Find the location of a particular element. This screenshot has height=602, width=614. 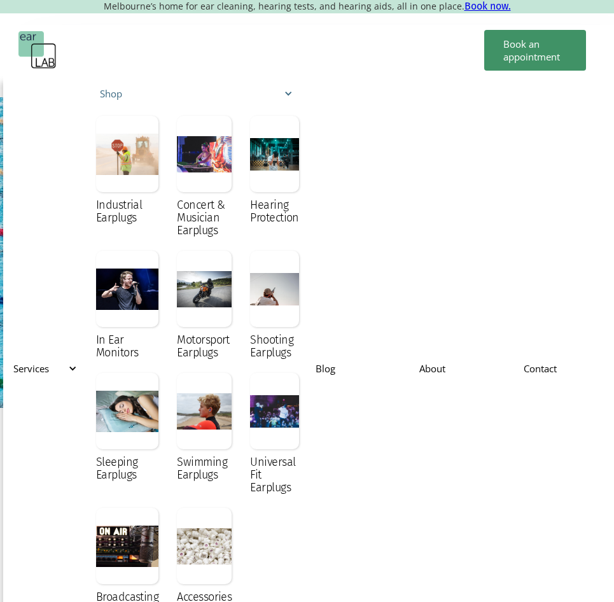

a: Motorsport Earplugs is located at coordinates (204, 306).